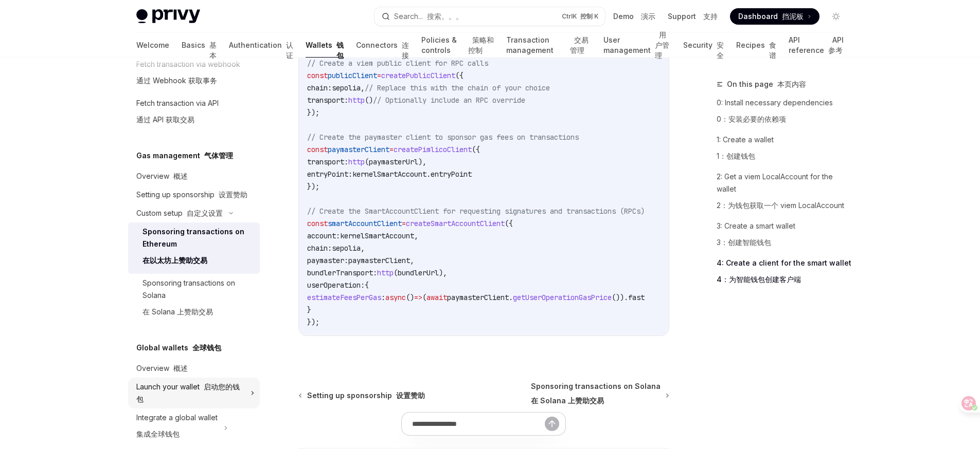 The height and width of the screenshot is (468, 980). Describe the element at coordinates (213, 50) in the screenshot. I see `font: 基本` at that location.